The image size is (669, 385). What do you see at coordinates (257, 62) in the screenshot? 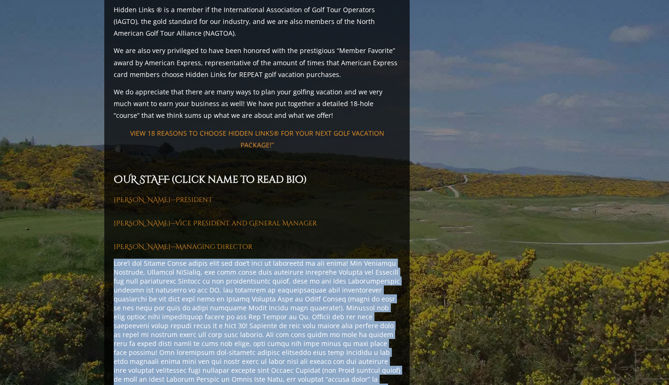
I see `p: We are also very privileged to have been honored with the prestigious “Member Favorite” award by ...` at bounding box center [257, 62].